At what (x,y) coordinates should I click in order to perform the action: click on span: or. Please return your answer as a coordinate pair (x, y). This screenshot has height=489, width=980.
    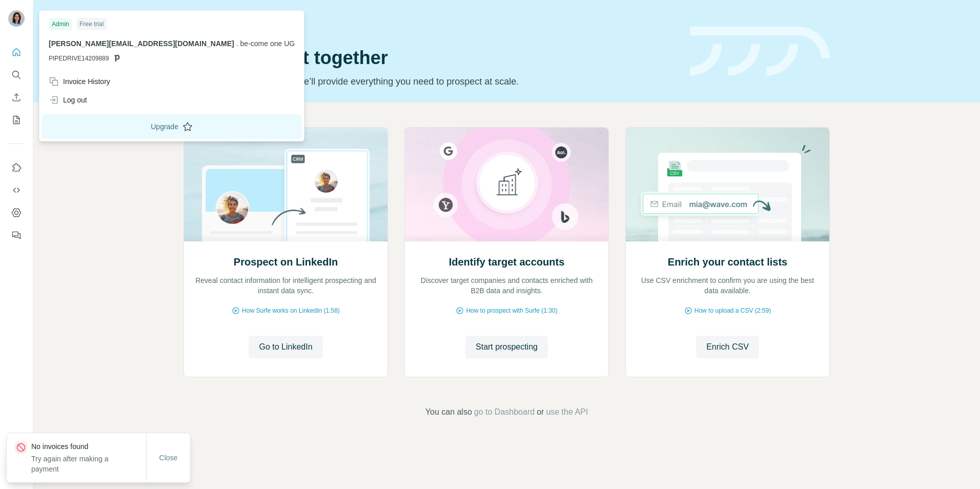
    Looking at the image, I should click on (540, 412).